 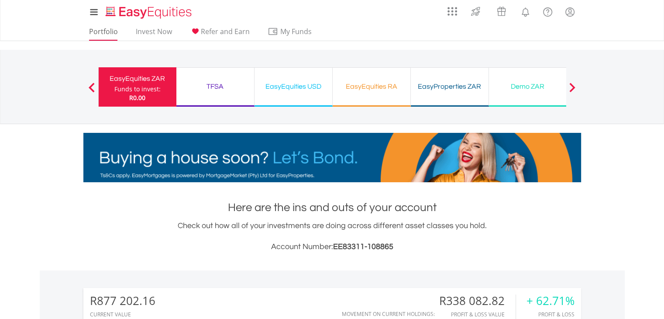 I want to click on div: Funds to invest:, so click(x=137, y=89).